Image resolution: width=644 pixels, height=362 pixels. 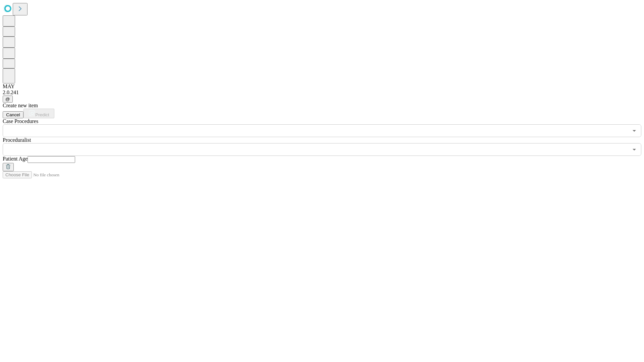 I want to click on span: Create new item, so click(x=20, y=105).